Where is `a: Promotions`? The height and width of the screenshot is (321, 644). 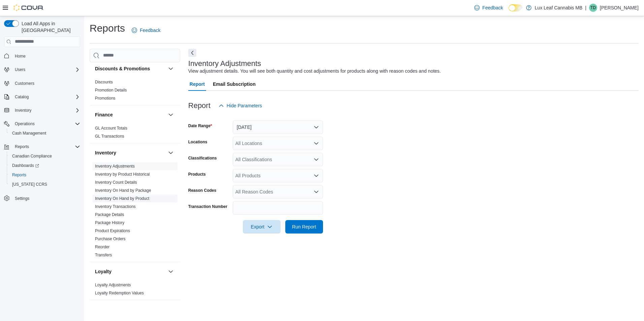 a: Promotions is located at coordinates (105, 99).